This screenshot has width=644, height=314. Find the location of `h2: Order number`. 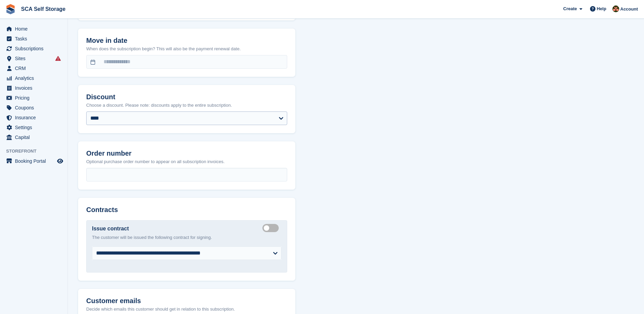

h2: Order number is located at coordinates (187, 154).